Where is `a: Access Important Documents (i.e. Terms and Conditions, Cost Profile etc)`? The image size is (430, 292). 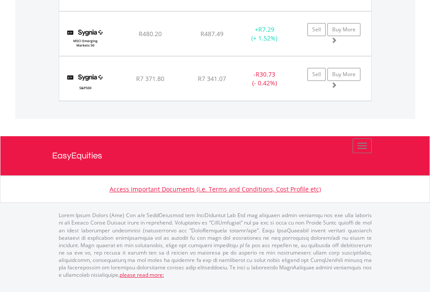
a: Access Important Documents (i.e. Terms and Conditions, Cost Profile etc) is located at coordinates (215, 189).